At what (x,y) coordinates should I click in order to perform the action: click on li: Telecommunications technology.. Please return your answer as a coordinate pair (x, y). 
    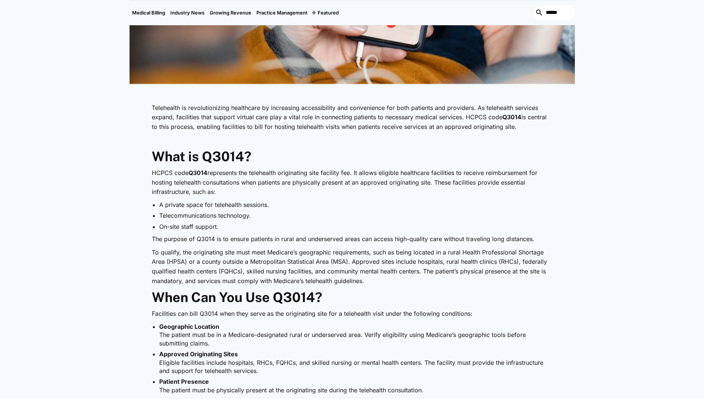
    Looking at the image, I should click on (356, 215).